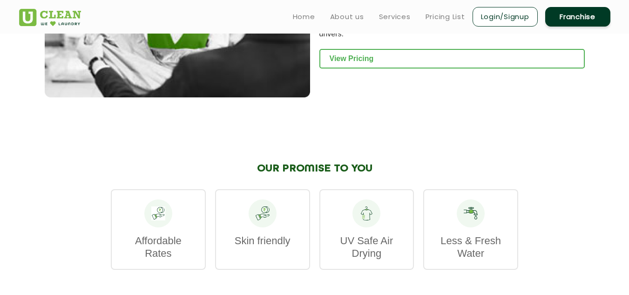  I want to click on a: Login/Signup, so click(505, 17).